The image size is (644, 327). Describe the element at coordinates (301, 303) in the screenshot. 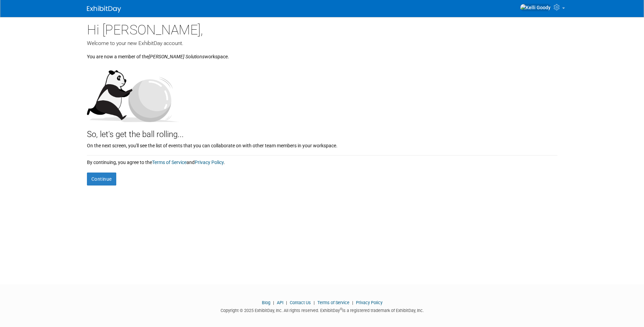

I see `a: Contact Us` at that location.